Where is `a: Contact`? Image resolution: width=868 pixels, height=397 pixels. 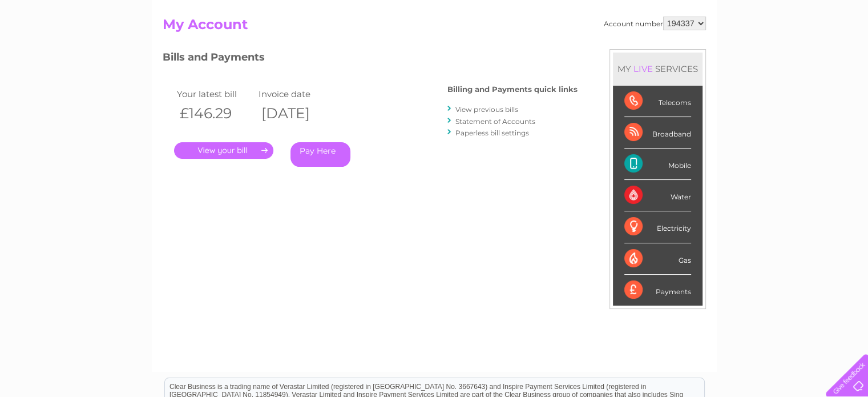 a: Contact is located at coordinates (806, 53).